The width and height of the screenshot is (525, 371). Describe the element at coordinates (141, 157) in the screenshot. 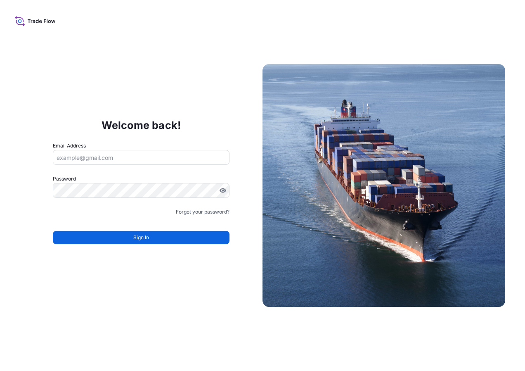

I see `input: example@gmail.com` at that location.